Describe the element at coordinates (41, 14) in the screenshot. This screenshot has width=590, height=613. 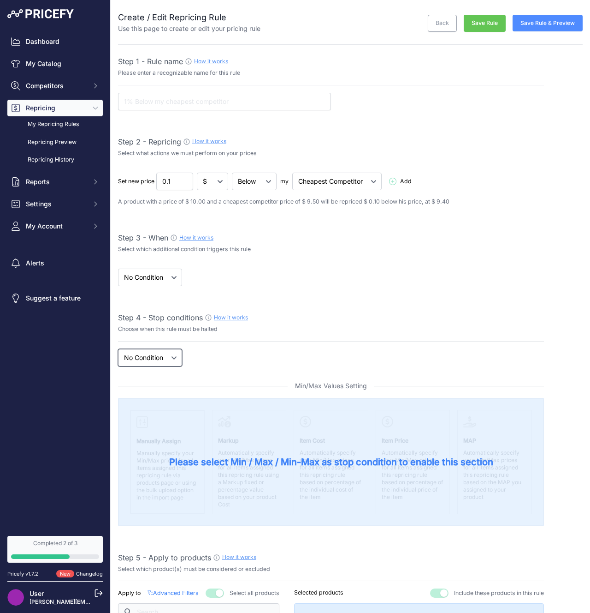
I see `img: Pricefy Logo` at that location.